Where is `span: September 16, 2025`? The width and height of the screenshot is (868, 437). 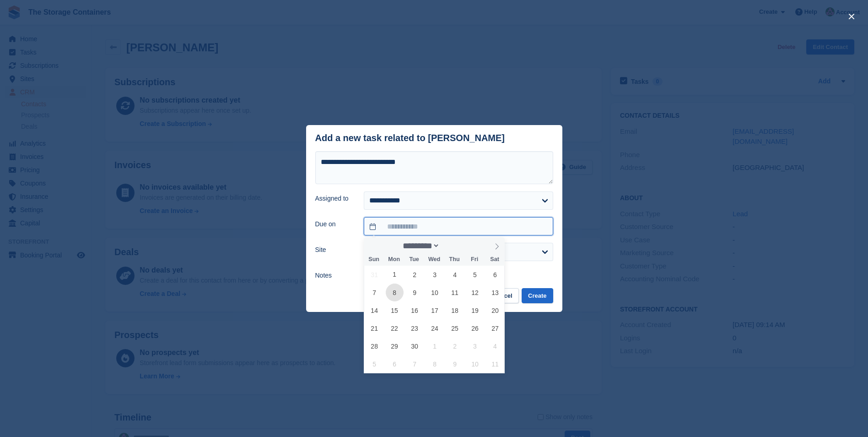 span: September 16, 2025 is located at coordinates (415, 310).